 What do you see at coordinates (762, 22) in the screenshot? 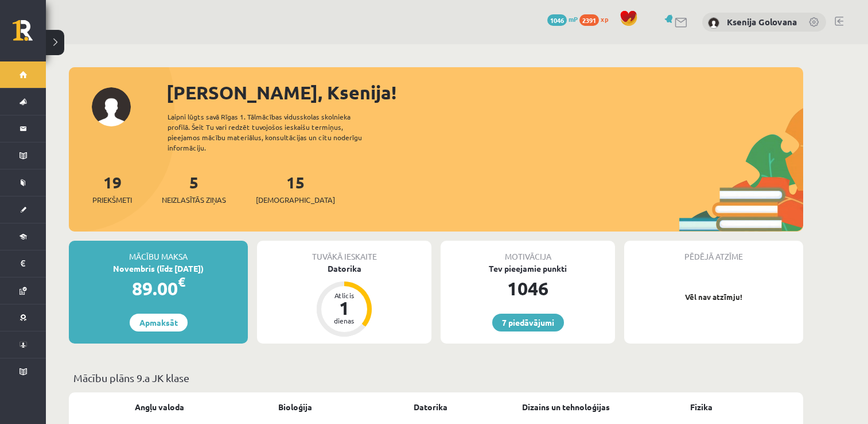
I see `a: Ksenija Golovana` at bounding box center [762, 22].